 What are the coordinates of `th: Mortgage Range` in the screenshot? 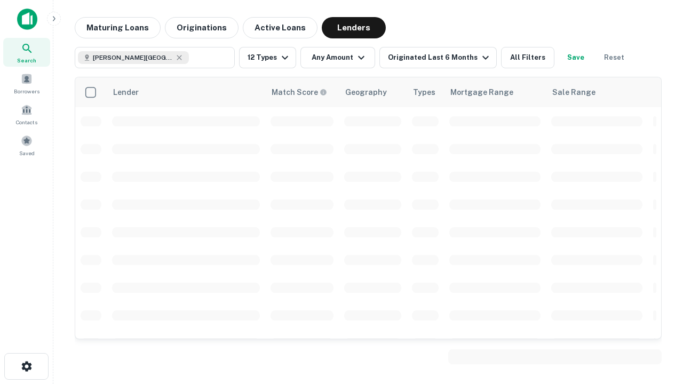 It's located at (495, 92).